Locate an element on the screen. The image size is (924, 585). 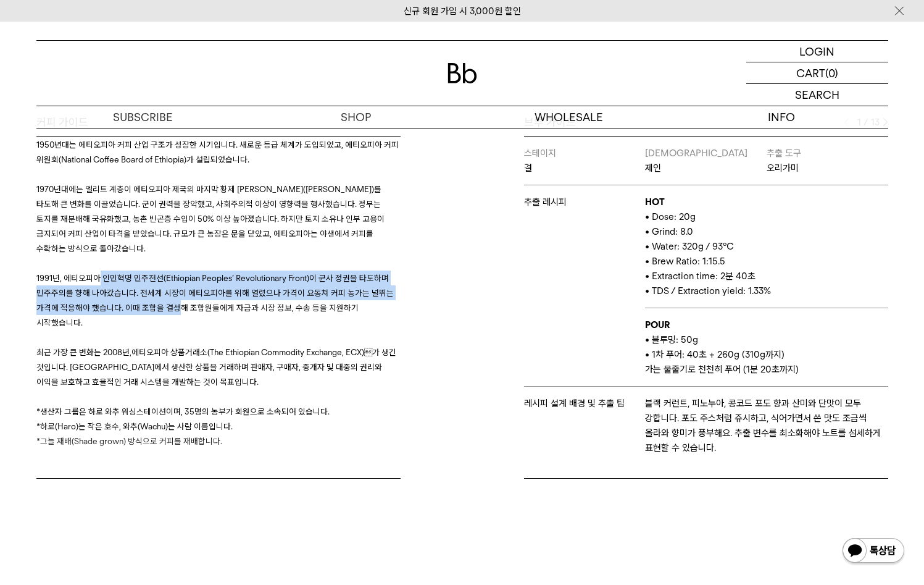
span: 추출 도구 is located at coordinates (784, 153).